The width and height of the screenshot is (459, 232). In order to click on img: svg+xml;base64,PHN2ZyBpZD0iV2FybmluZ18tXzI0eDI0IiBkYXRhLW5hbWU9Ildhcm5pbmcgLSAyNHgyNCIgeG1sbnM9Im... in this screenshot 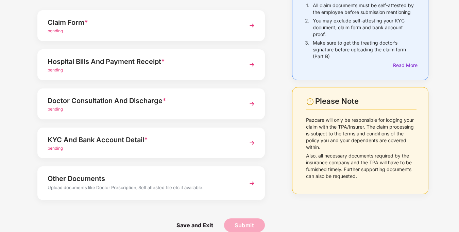, I will do `click(310, 102)`.